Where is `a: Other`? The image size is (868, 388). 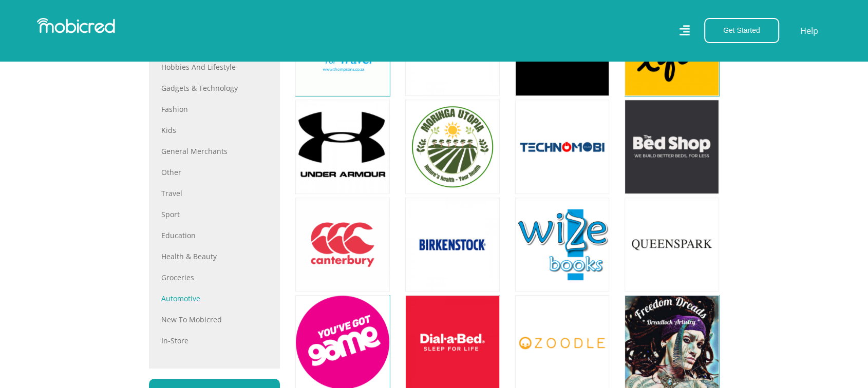
a: Other is located at coordinates (214, 172).